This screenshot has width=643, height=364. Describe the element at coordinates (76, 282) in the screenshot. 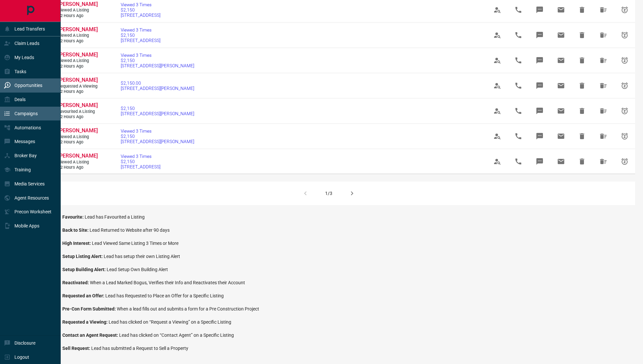

I see `span: Reactivated` at that location.